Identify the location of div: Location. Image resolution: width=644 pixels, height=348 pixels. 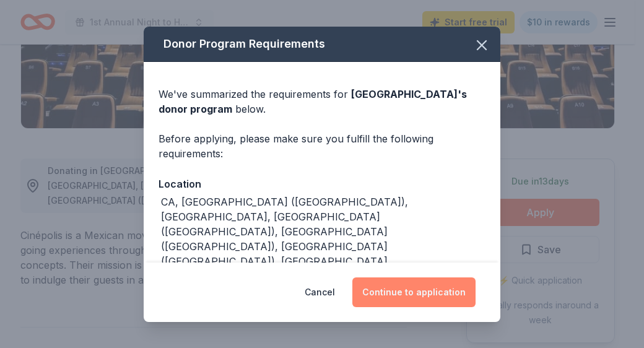
(322, 184).